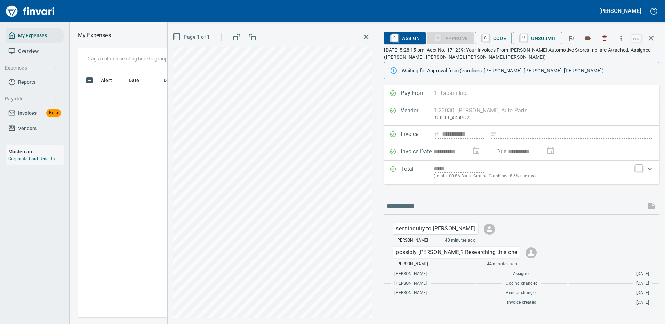 This screenshot has height=324, width=665. I want to click on span: Unsubmit, so click(538, 38).